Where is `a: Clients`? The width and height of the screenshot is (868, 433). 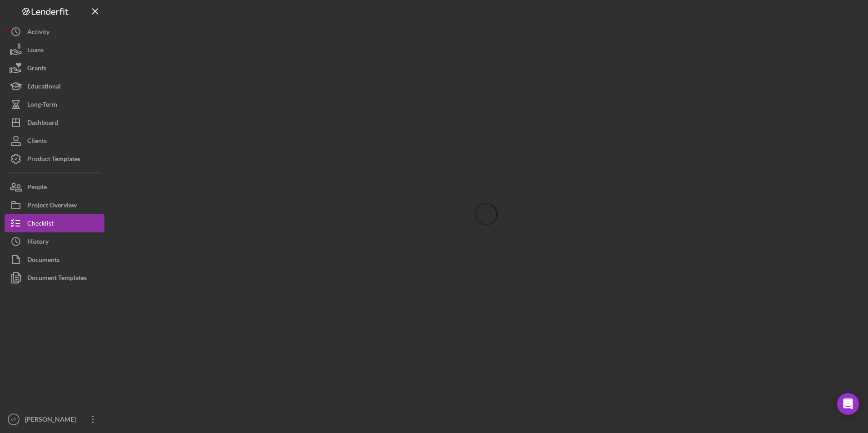 a: Clients is located at coordinates (54, 141).